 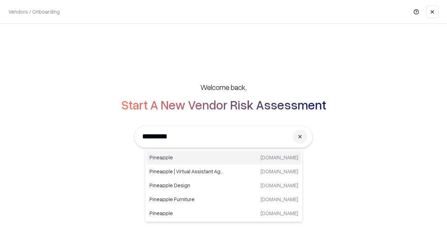 What do you see at coordinates (186, 185) in the screenshot?
I see `p: Pineapple Design` at bounding box center [186, 185].